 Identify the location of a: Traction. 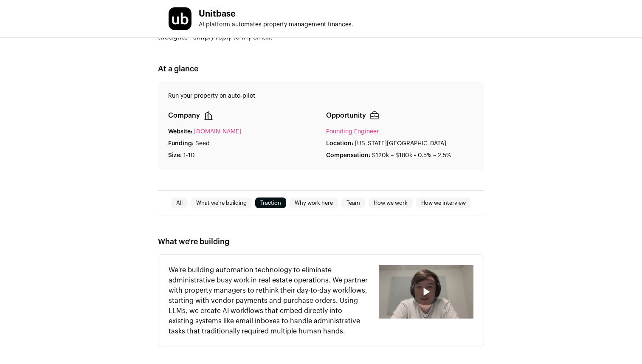
(271, 203).